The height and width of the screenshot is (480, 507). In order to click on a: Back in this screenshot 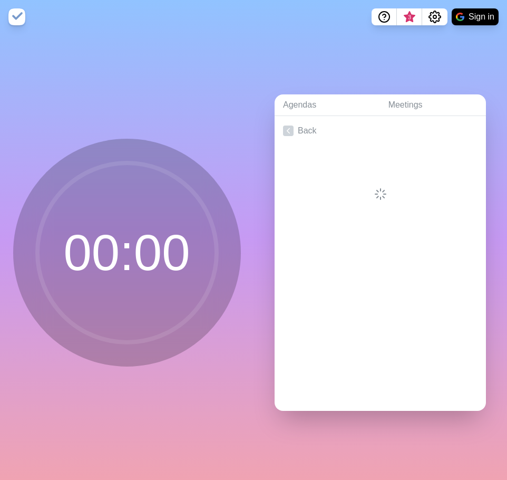, I will do `click(380, 131)`.